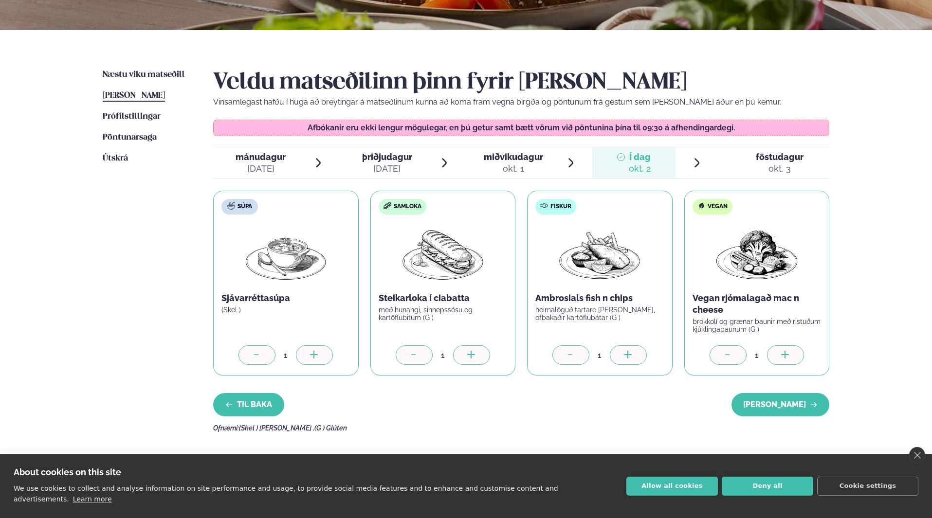 The image size is (932, 518). What do you see at coordinates (286, 253) in the screenshot?
I see `img: Soup.png` at bounding box center [286, 253].